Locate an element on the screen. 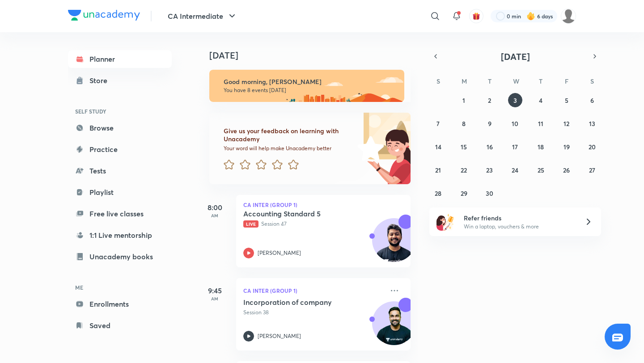  abbr: September 16, 2025 is located at coordinates (490, 147).